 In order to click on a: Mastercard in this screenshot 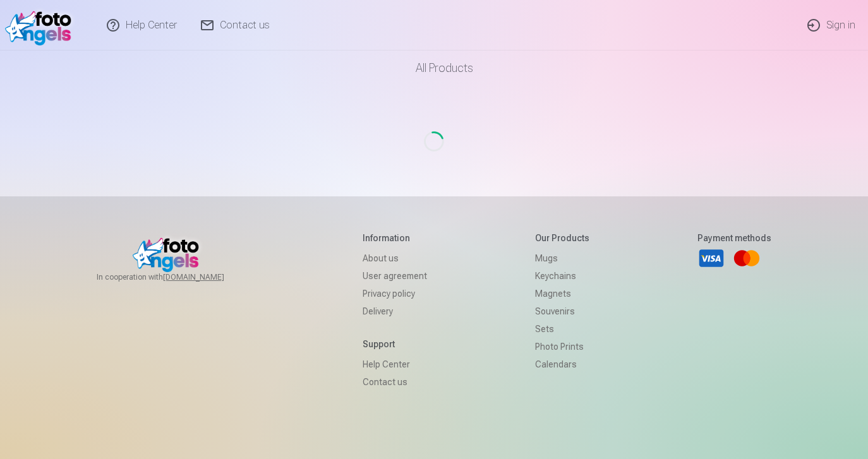, I will do `click(747, 258)`.